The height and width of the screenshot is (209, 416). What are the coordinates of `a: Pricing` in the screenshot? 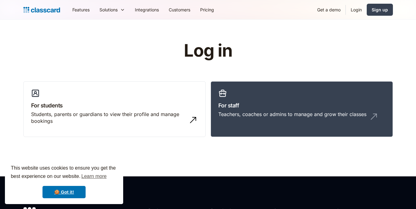 It's located at (207, 10).